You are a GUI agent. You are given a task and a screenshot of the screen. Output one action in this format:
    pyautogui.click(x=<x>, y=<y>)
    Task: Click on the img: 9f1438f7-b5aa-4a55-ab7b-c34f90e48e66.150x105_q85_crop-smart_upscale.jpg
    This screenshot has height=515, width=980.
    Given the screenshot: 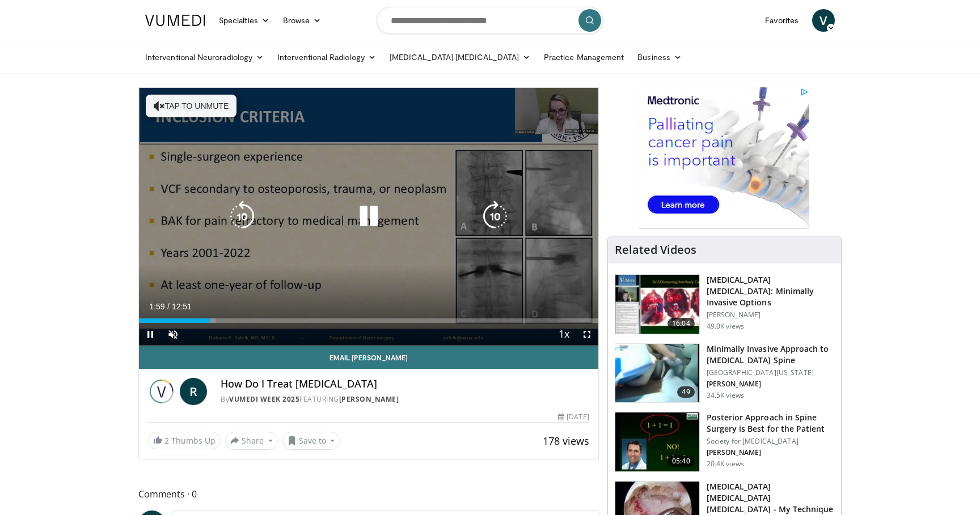 What is the action you would take?
    pyautogui.click(x=657, y=305)
    